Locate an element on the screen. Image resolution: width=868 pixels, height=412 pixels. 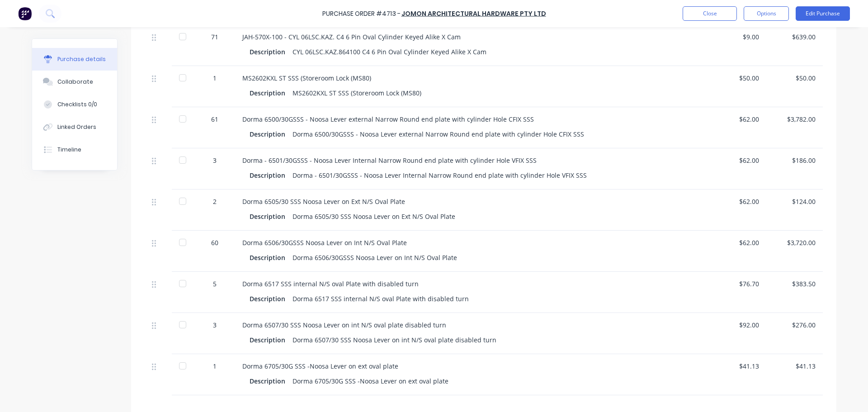
a: Jomon Architectural Hardware Pty Ltd is located at coordinates (474, 14).